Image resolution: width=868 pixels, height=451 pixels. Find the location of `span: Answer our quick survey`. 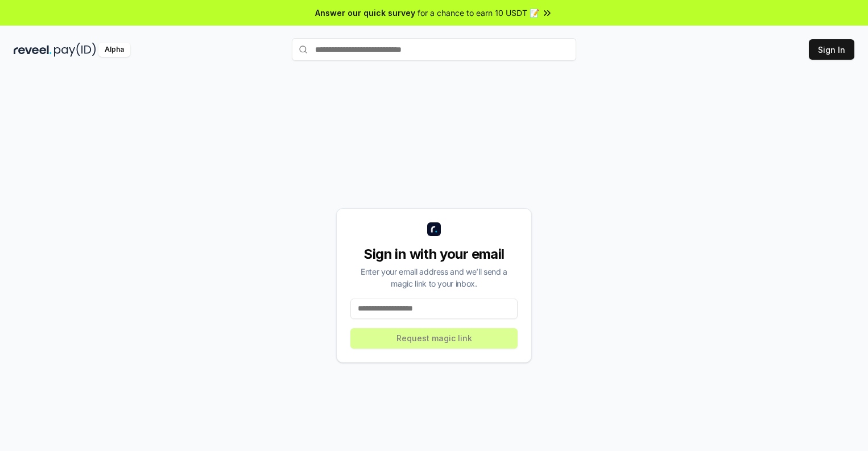

span: Answer our quick survey is located at coordinates (365, 13).